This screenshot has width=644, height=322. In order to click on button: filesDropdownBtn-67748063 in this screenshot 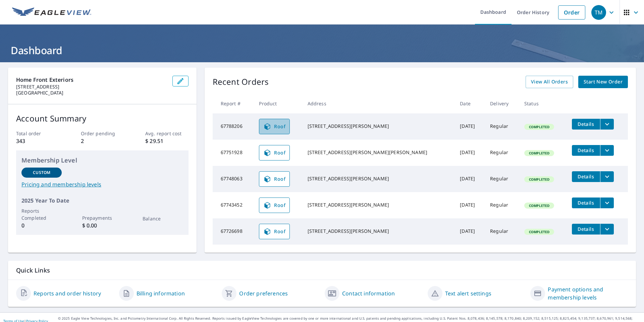, I will do `click(607, 176)`.